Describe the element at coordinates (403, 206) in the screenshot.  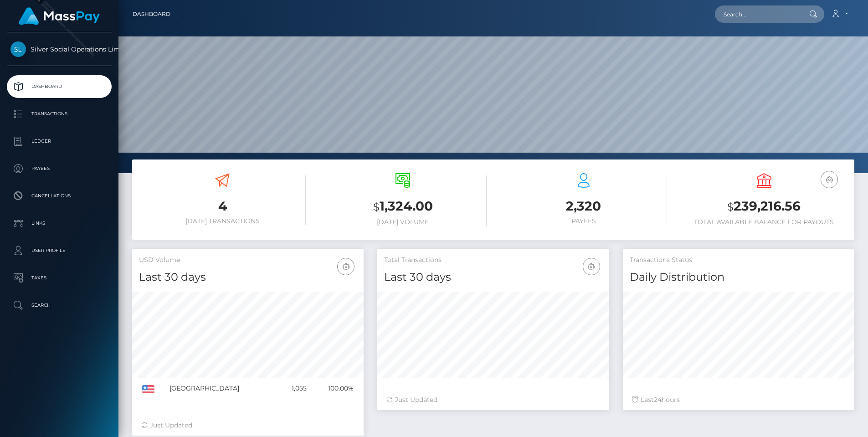
I see `h3: 1,324.00` at that location.